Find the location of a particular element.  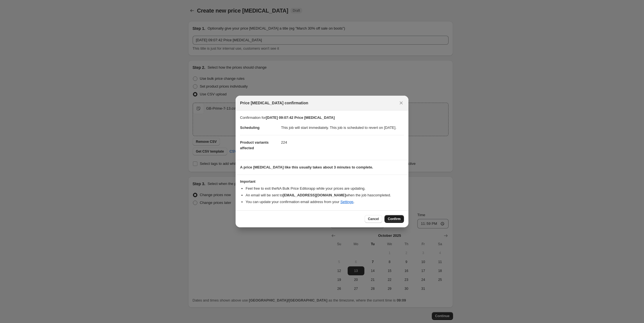

p: Confirmation for is located at coordinates (322, 118).